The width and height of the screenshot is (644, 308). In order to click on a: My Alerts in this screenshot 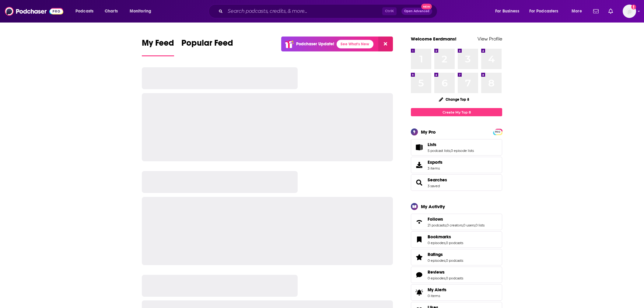, I will do `click(457, 293)`.